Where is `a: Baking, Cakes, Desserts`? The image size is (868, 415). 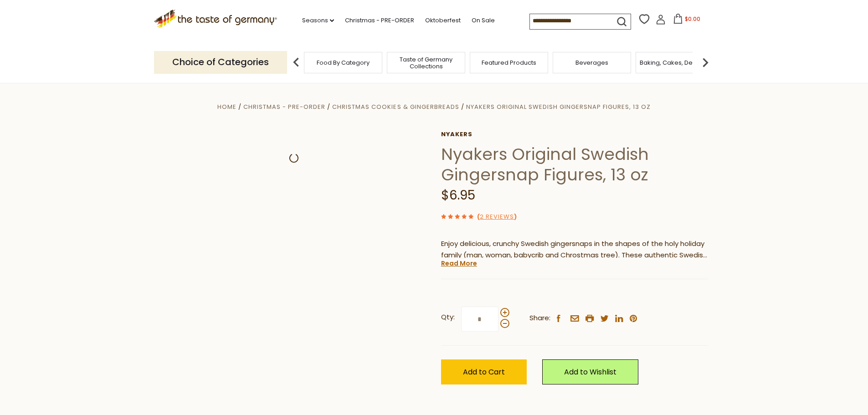
a: Baking, Cakes, Desserts is located at coordinates (675, 63).